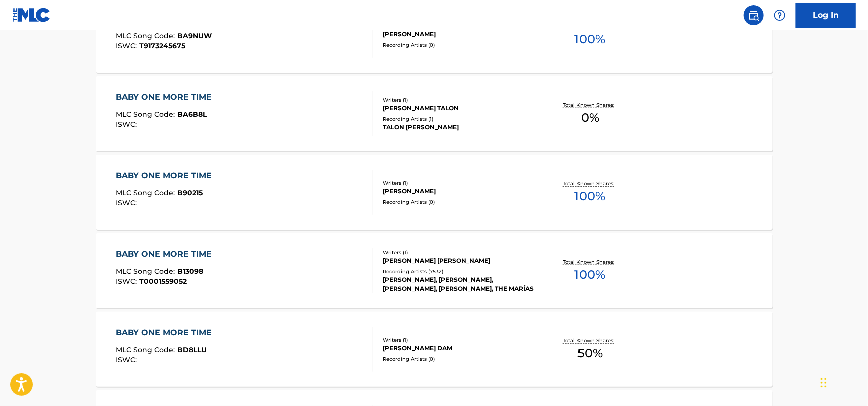 The width and height of the screenshot is (868, 406). Describe the element at coordinates (780, 15) in the screenshot. I see `img: help` at that location.